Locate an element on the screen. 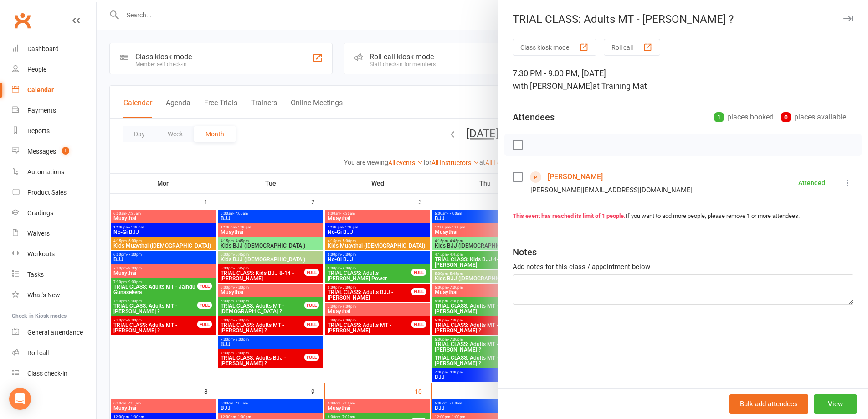 The height and width of the screenshot is (419, 868). a: Class kiosk mode is located at coordinates (54, 374).